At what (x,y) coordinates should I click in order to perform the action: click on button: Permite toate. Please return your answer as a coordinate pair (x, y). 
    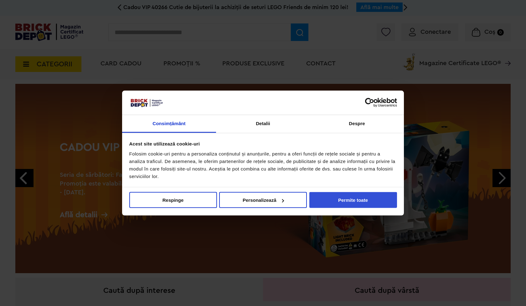
    Looking at the image, I should click on (353, 200).